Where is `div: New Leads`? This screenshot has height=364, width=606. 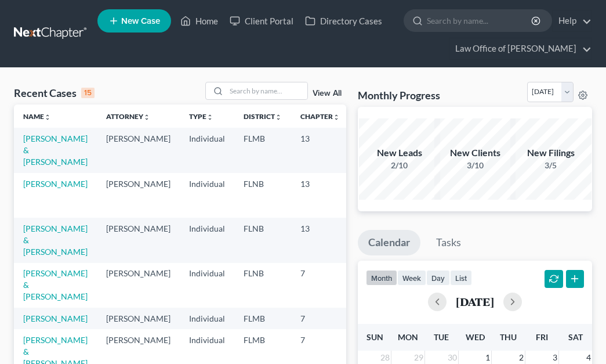
div: New Leads is located at coordinates (400, 152).